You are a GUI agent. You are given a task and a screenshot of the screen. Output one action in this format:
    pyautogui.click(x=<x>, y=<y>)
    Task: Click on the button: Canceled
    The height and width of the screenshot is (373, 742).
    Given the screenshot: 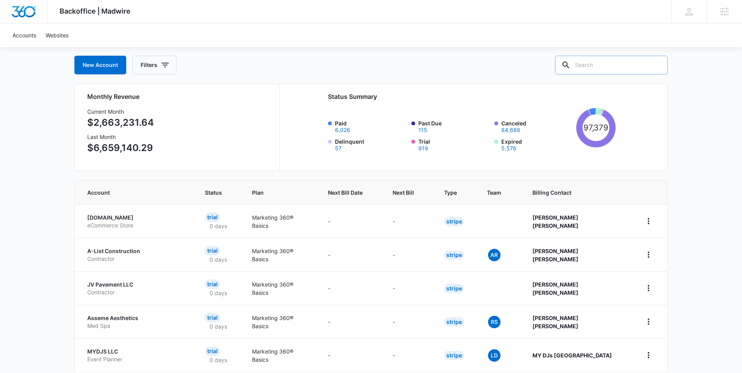 What is the action you would take?
    pyautogui.click(x=510, y=130)
    